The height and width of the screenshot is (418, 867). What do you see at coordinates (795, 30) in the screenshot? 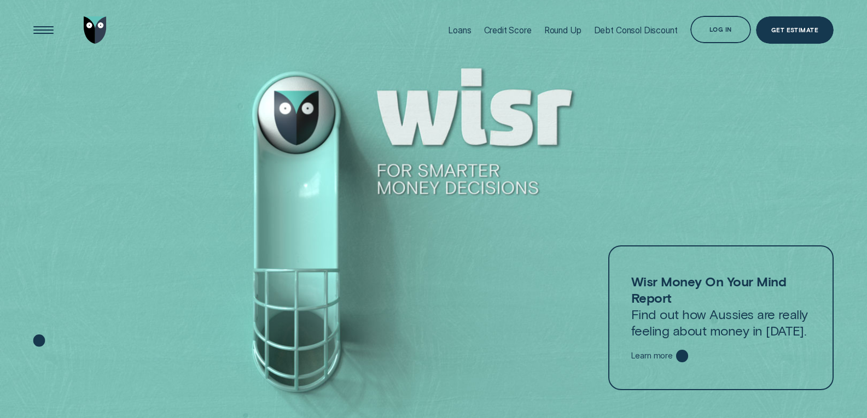
I see `a: Get Estimate` at bounding box center [795, 30].